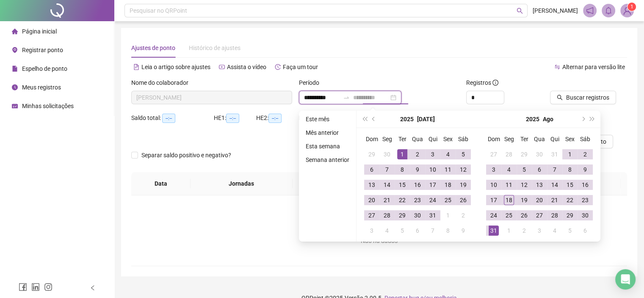  I want to click on td: 2025-07-19, so click(463, 185).